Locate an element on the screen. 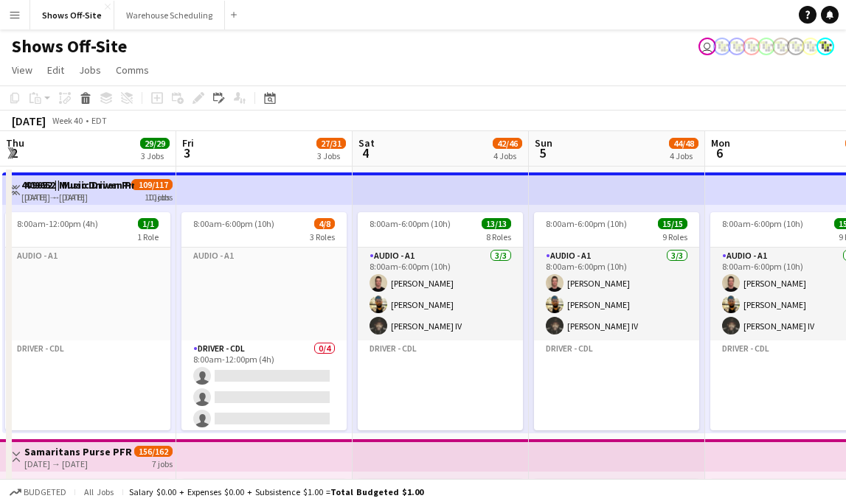 This screenshot has height=504, width=846. div: 7 jobs is located at coordinates (162, 463).